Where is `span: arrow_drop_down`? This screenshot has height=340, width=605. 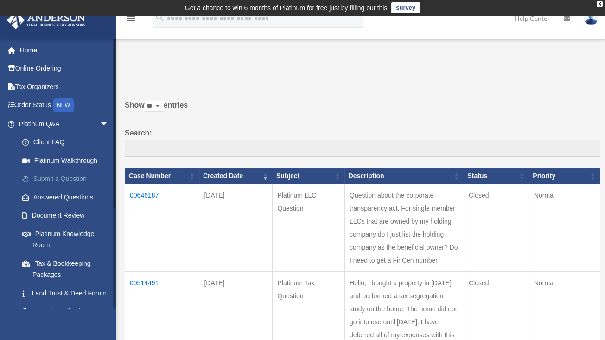
span: arrow_drop_down is located at coordinates (109, 124).